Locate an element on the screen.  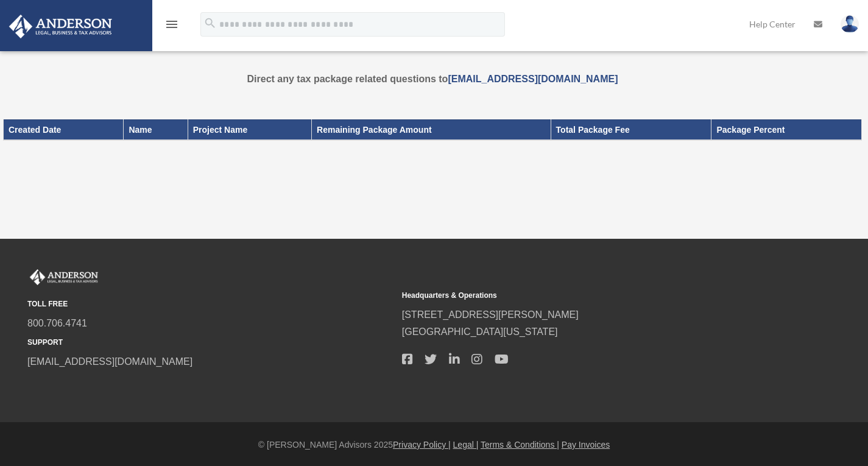
th: Remaining Package Amount is located at coordinates (432, 130).